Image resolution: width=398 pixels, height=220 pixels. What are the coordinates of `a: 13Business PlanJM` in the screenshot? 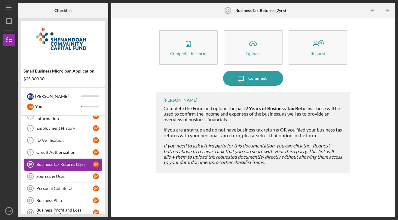 It's located at (63, 200).